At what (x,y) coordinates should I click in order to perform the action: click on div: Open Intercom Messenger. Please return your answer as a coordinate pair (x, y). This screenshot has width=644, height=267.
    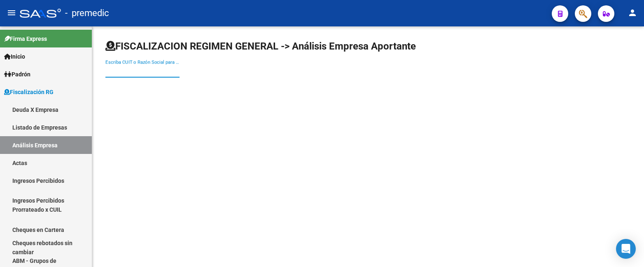
    Looking at the image, I should click on (626, 249).